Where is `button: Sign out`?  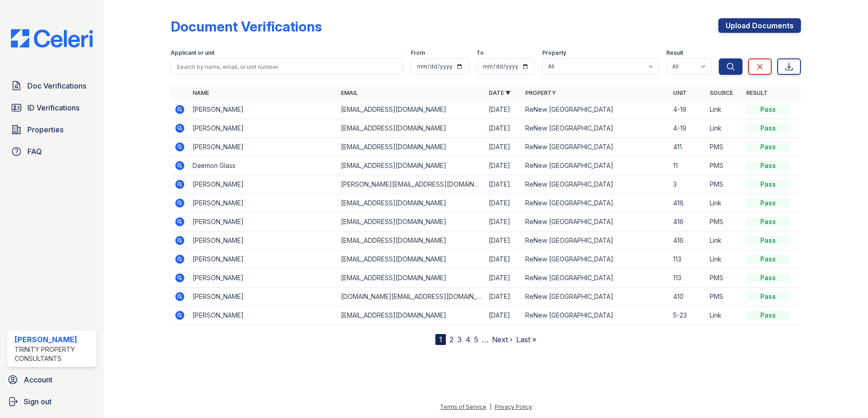
button: Sign out is located at coordinates (51, 402).